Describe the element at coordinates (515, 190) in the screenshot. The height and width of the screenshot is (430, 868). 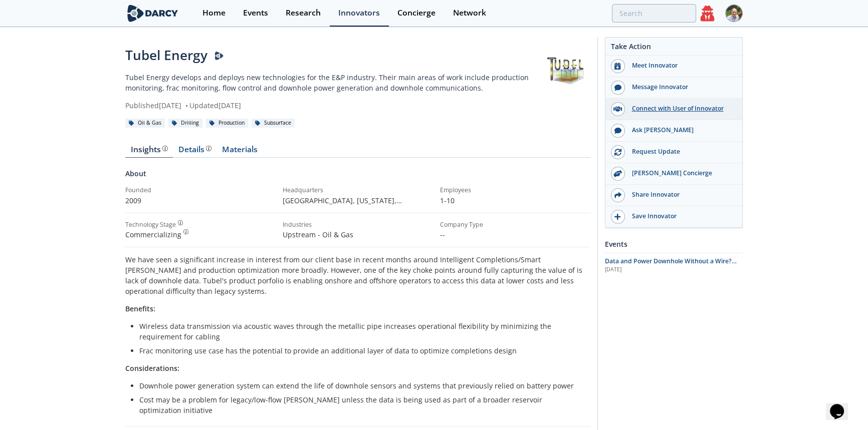
I see `div: Employees` at that location.